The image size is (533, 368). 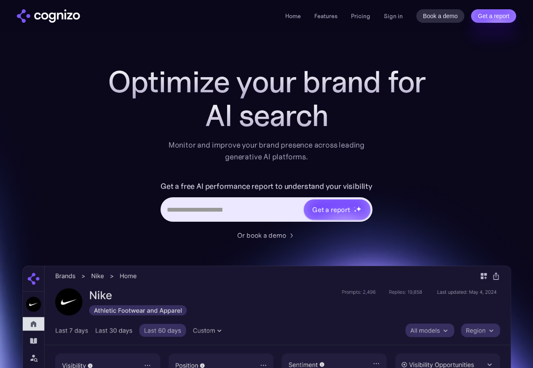 What do you see at coordinates (393, 16) in the screenshot?
I see `a: Sign in` at bounding box center [393, 16].